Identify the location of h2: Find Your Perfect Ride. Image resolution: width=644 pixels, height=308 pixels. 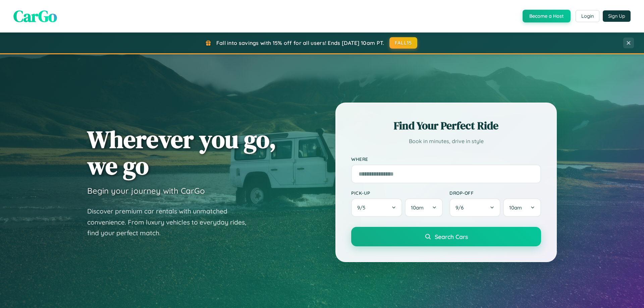
(446, 126).